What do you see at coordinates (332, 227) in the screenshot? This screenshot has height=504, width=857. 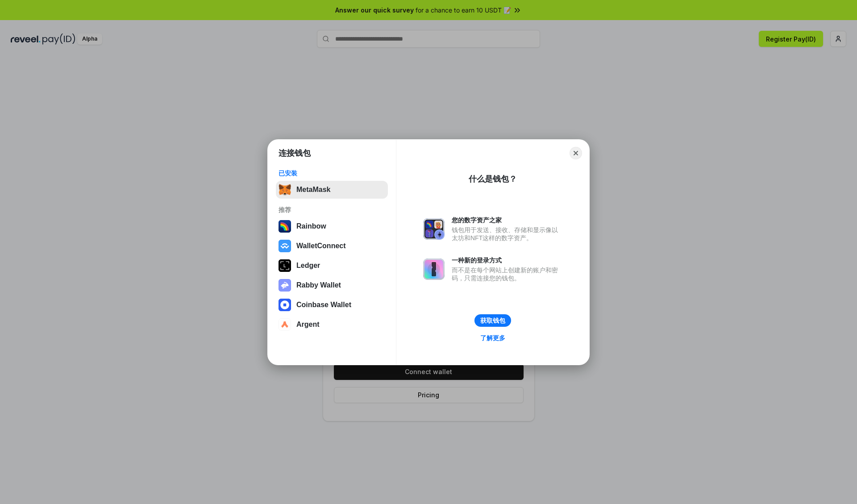 I see `button: Rainbow` at bounding box center [332, 227].